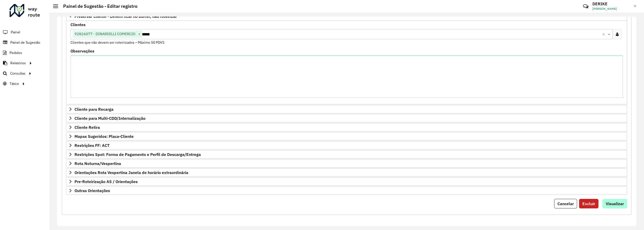 The image size is (644, 230). I want to click on span: Rota Noturna/Vespertina, so click(98, 164).